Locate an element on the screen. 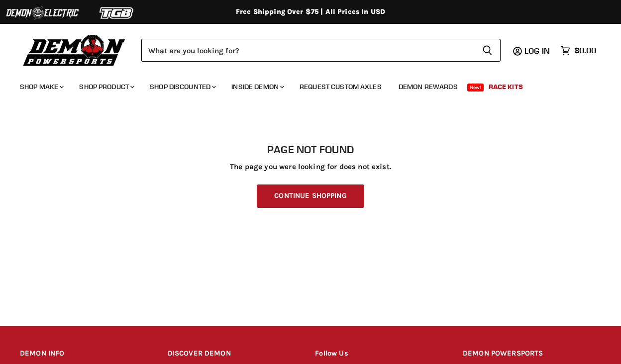 Image resolution: width=621 pixels, height=364 pixels. img: Demon Powersports is located at coordinates (74, 49).